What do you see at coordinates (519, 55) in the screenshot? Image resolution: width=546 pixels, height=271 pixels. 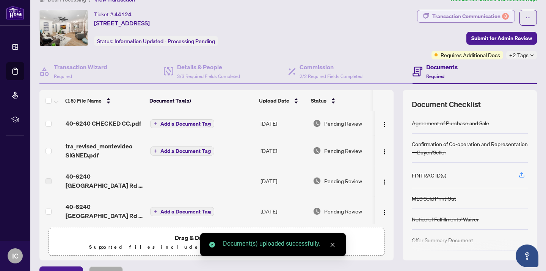 I see `span: +2 Tags` at bounding box center [519, 55].